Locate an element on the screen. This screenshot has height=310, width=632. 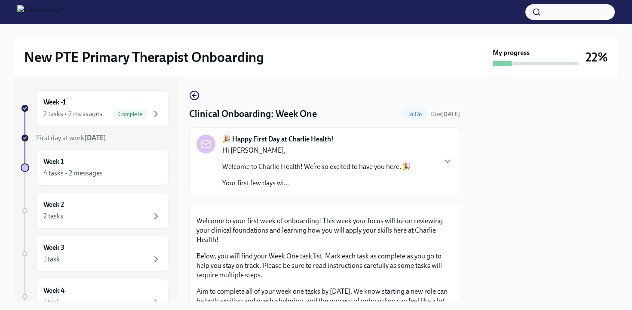
h6: Week 3 is located at coordinates (54, 248).